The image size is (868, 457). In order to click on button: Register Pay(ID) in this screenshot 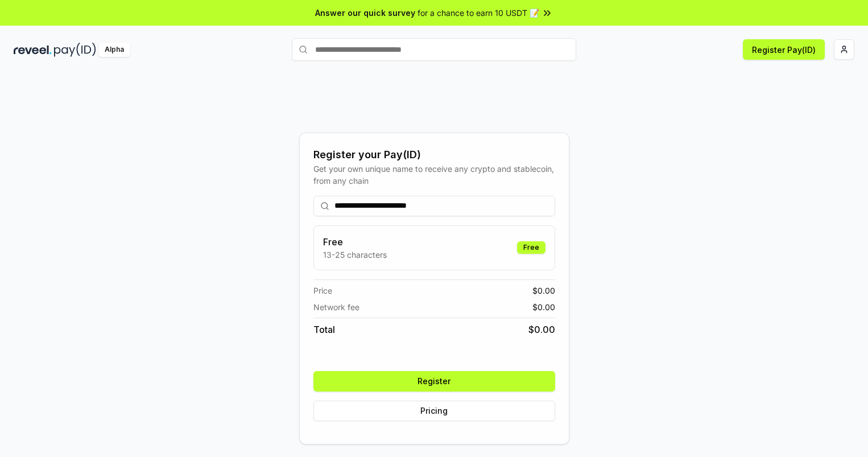, I will do `click(783, 49)`.